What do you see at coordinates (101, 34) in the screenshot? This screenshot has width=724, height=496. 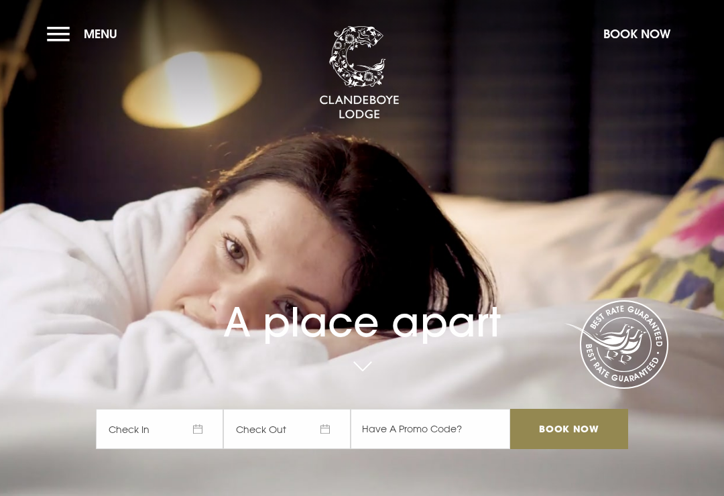 I see `span: Menu` at bounding box center [101, 34].